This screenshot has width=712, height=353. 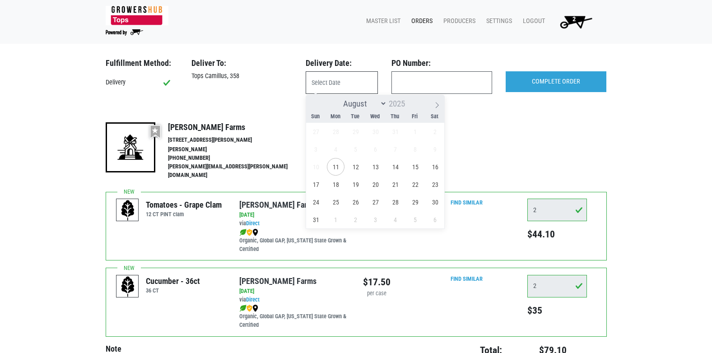 What do you see at coordinates (184, 205) in the screenshot?
I see `div: Tomatoes - Grape Clam` at bounding box center [184, 205].